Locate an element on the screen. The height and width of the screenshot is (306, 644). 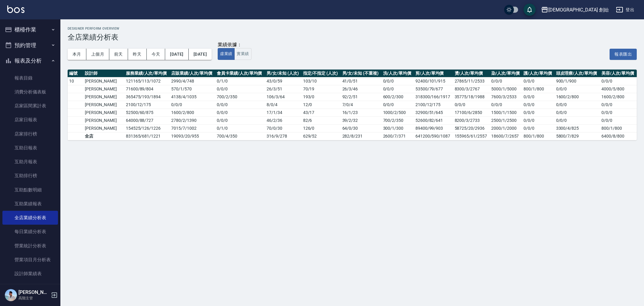
td: 629 / 52 is located at coordinates (322, 136).